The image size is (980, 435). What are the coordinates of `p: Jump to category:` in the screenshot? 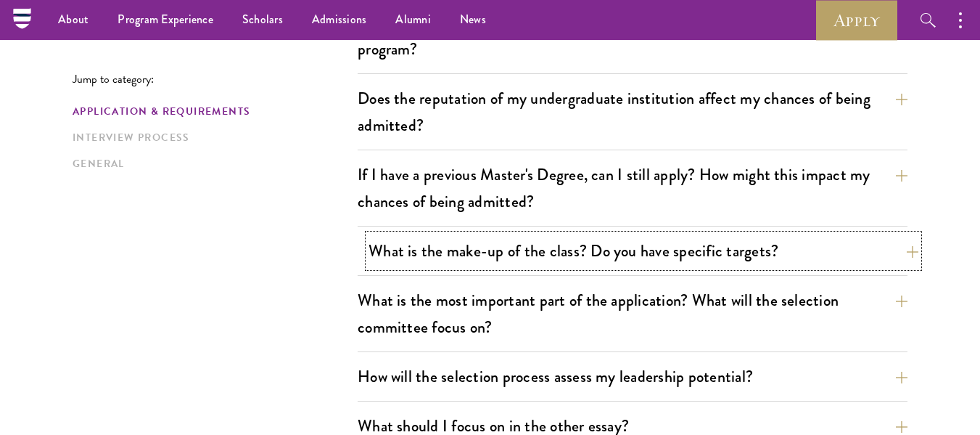 It's located at (214, 79).